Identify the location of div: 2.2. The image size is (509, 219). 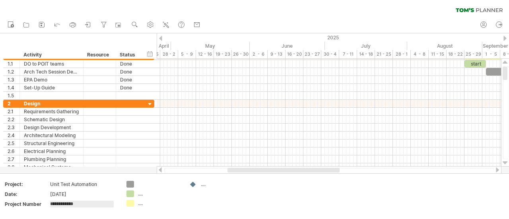
(14, 119).